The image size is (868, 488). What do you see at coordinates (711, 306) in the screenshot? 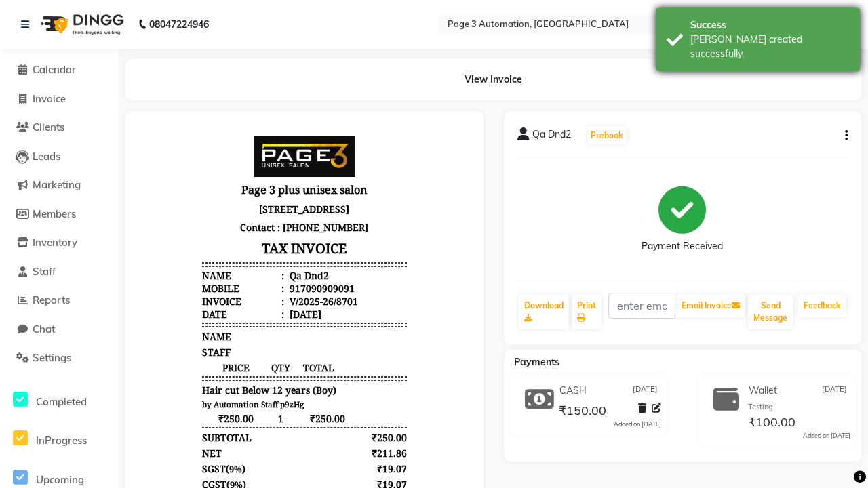
I see `button: Email Invoice` at bounding box center [711, 306].